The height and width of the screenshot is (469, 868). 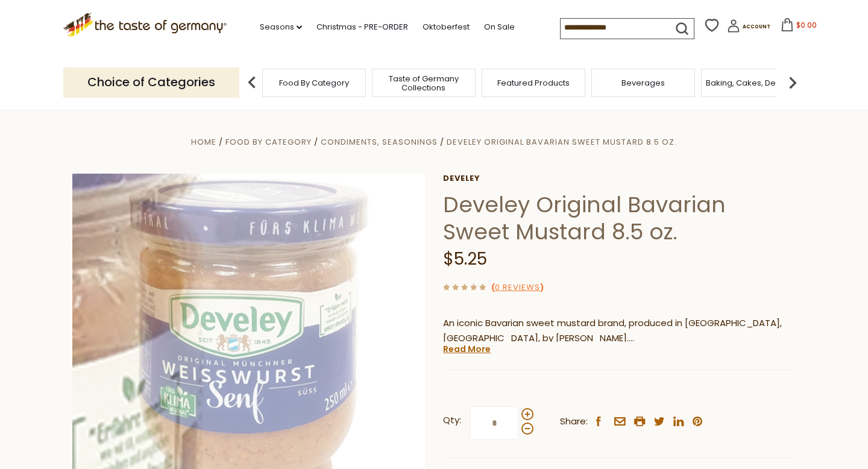 I want to click on a: 0 Reviews, so click(x=518, y=287).